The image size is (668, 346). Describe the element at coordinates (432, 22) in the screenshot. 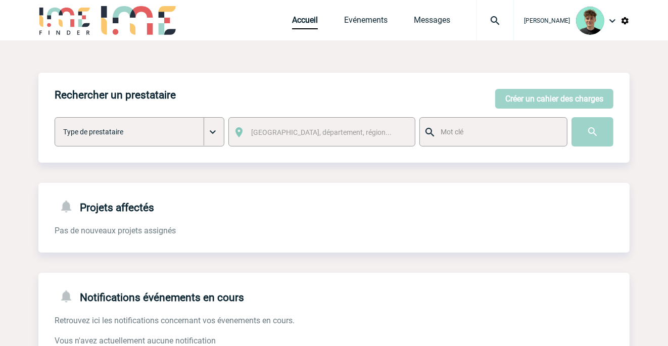

I see `a: Messages` at that location.